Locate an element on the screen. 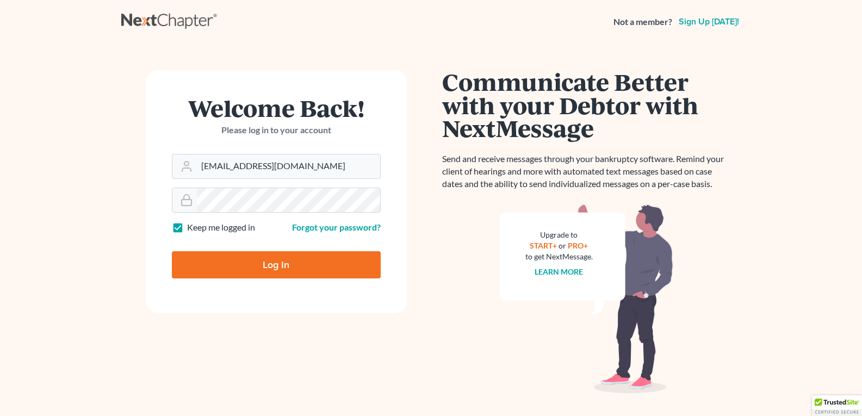 The width and height of the screenshot is (862, 416). label: Keep me logged in is located at coordinates (221, 227).